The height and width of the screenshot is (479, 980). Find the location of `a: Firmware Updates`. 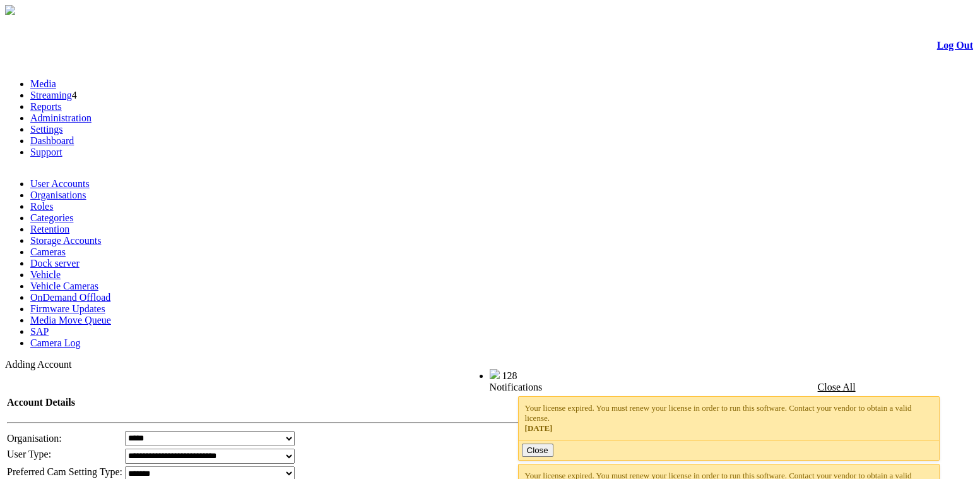

a: Firmware Updates is located at coordinates (68, 308).